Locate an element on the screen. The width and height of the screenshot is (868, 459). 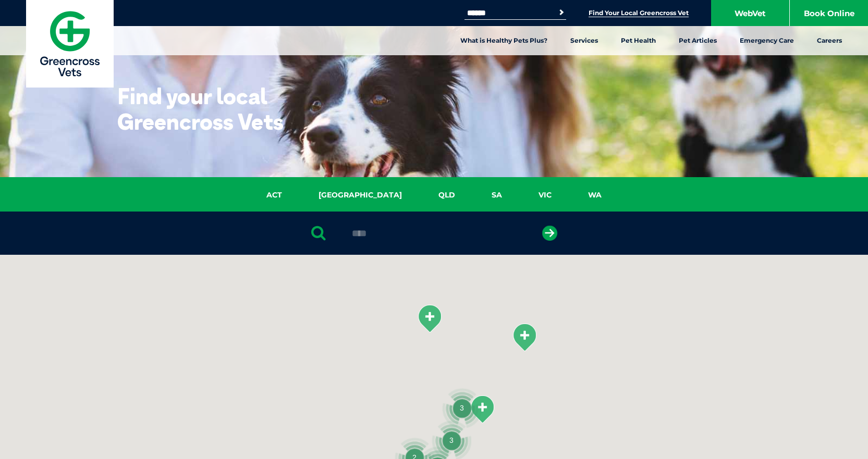
div: Tanilba Bay is located at coordinates (482, 409).